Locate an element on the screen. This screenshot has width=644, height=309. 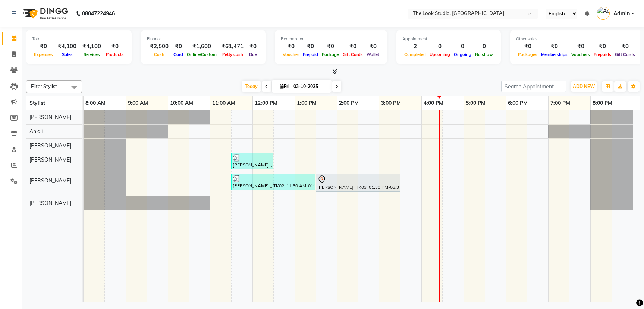
span: Prepaids is located at coordinates (603, 55).